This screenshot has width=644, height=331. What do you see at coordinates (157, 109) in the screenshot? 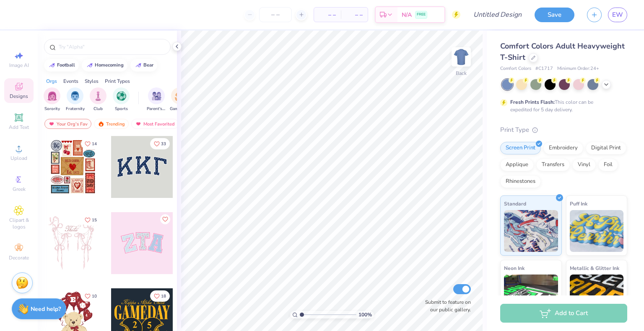
I see `span: Parent's Weekend` at bounding box center [157, 109].